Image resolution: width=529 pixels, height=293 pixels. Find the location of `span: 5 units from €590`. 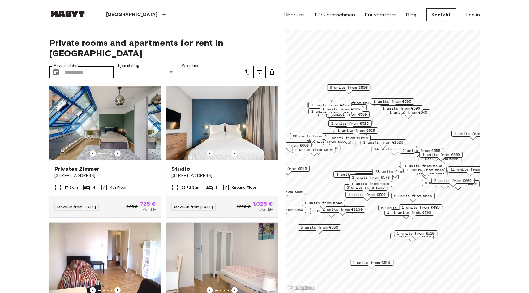

span: 5 units from €590 is located at coordinates (400, 208).